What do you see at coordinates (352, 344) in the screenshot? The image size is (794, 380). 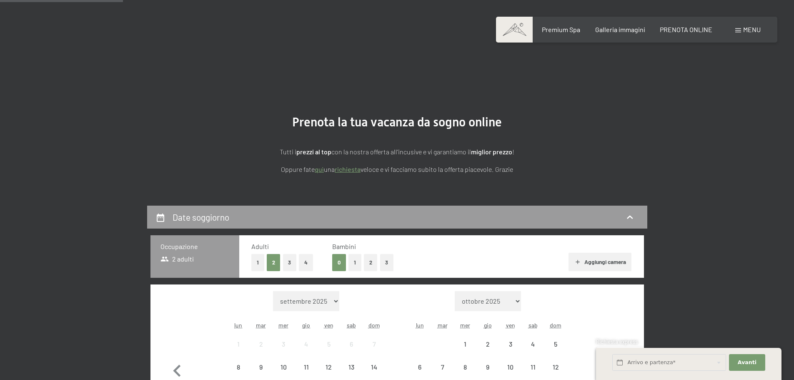 I see `div: Sat Sep 06 2025` at bounding box center [352, 344].